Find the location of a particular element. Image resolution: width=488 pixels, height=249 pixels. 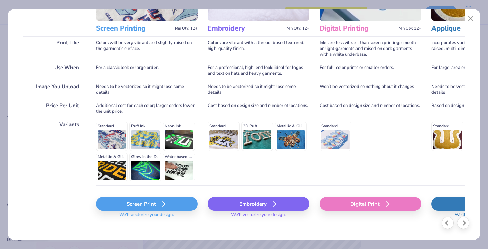

h3: Digital Printing is located at coordinates (358, 28).